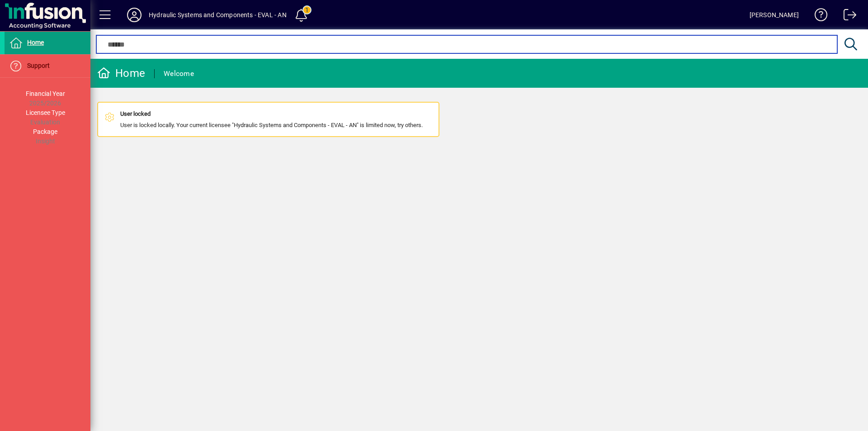  I want to click on span: Licensee Type, so click(45, 112).